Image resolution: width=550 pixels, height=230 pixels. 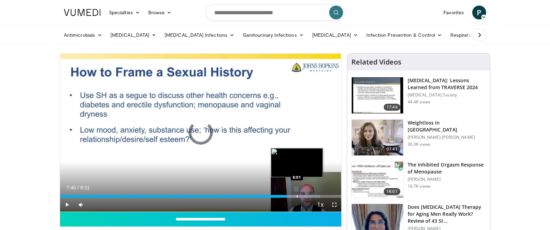 I want to click on a: P, so click(x=479, y=13).